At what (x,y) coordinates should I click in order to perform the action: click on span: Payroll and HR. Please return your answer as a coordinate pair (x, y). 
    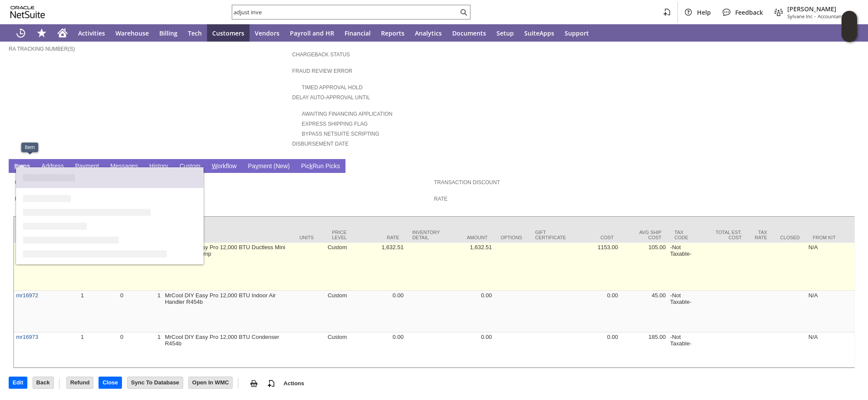
    Looking at the image, I should click on (312, 33).